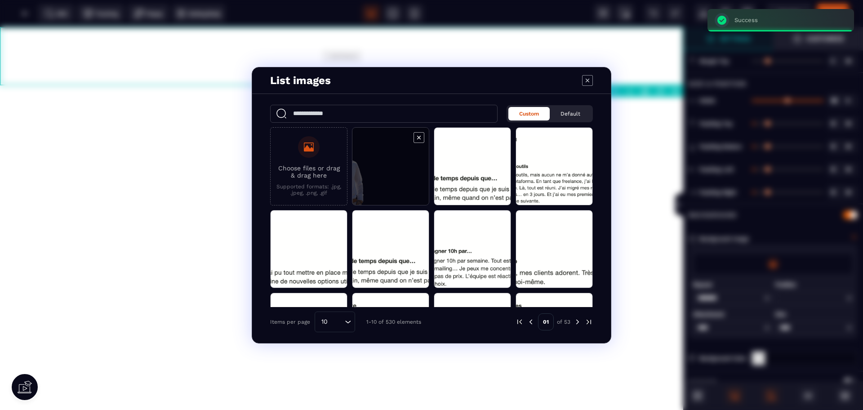 The height and width of the screenshot is (410, 863). What do you see at coordinates (570, 114) in the screenshot?
I see `span: Default` at bounding box center [570, 114].